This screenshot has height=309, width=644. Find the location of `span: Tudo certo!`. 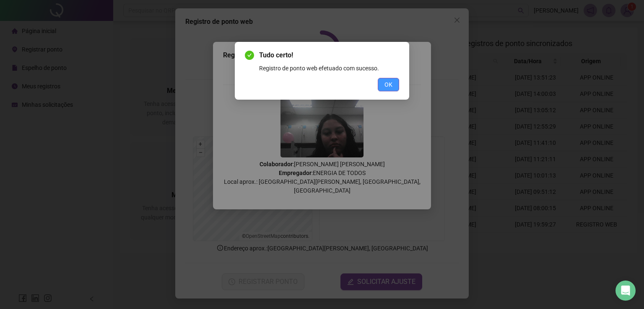

span: Tudo certo! is located at coordinates (329, 55).